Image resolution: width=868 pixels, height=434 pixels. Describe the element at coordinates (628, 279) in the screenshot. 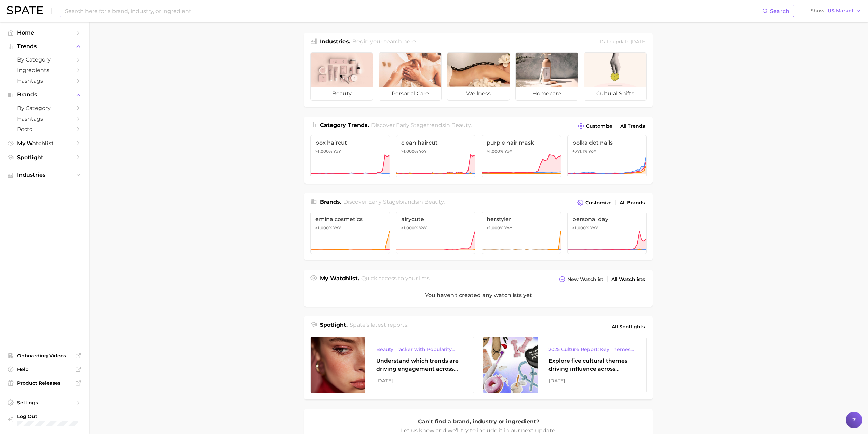

I see `a: All Watchlists` at that location.